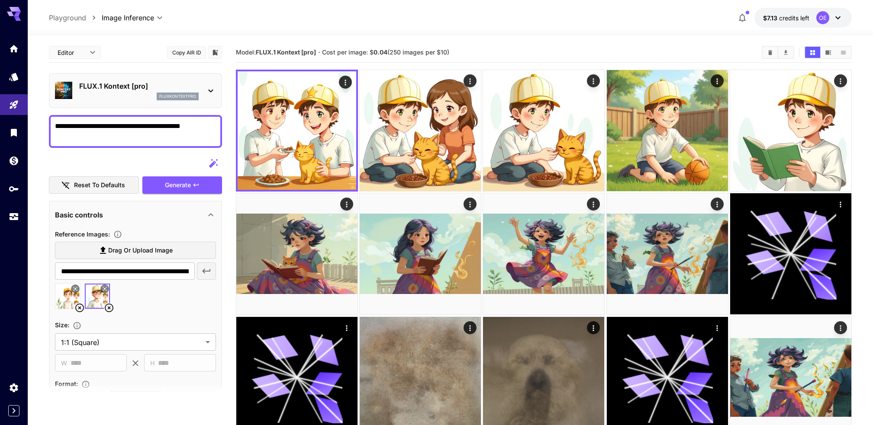  What do you see at coordinates (66, 384) in the screenshot?
I see `span: Format :` at bounding box center [66, 384].